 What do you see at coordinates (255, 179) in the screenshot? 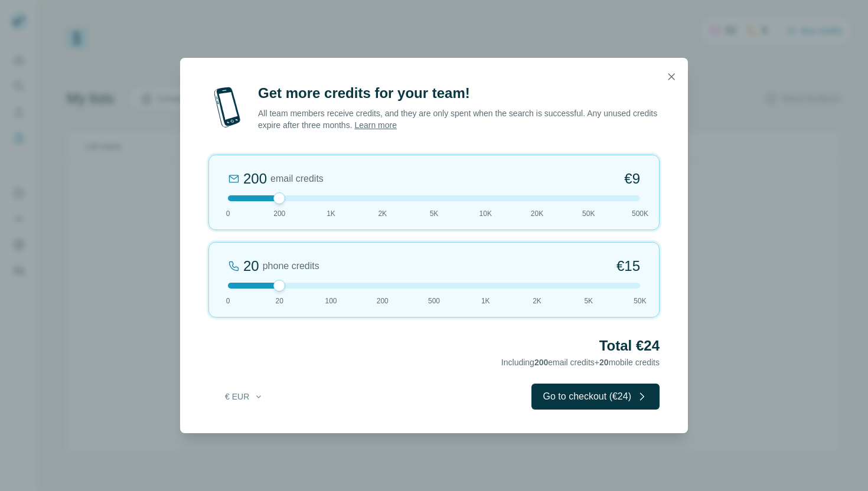
I see `div: 200` at bounding box center [255, 179].